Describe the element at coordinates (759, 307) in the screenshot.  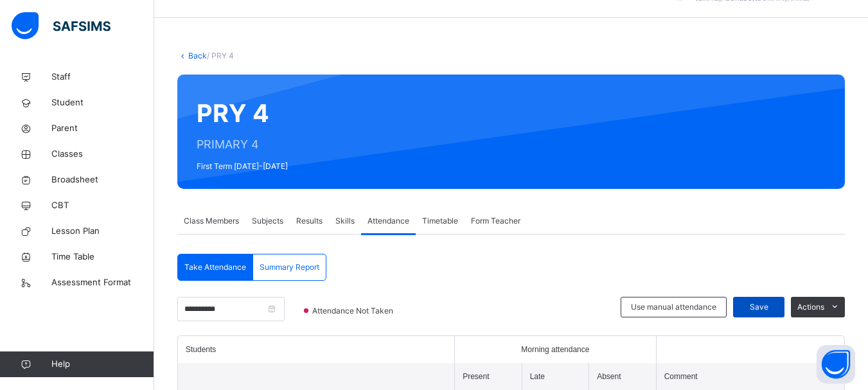
I see `span: Save` at that location.